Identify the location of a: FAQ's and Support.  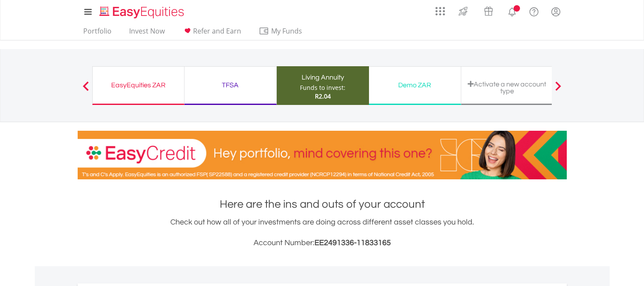
(534, 11).